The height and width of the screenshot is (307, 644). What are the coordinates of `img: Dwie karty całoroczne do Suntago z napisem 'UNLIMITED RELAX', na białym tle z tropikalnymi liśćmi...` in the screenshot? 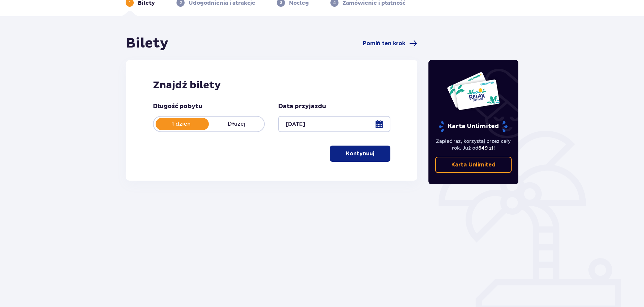 It's located at (474, 91).